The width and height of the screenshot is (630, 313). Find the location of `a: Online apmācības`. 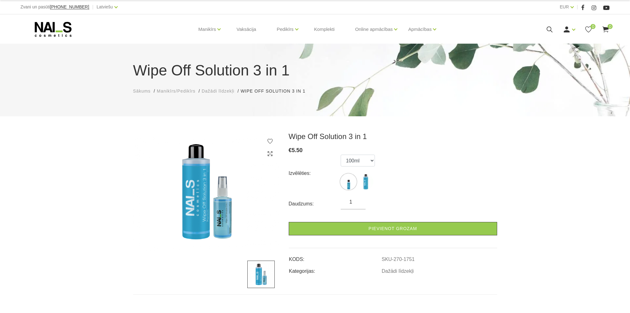

a: Online apmācības is located at coordinates (374, 29).